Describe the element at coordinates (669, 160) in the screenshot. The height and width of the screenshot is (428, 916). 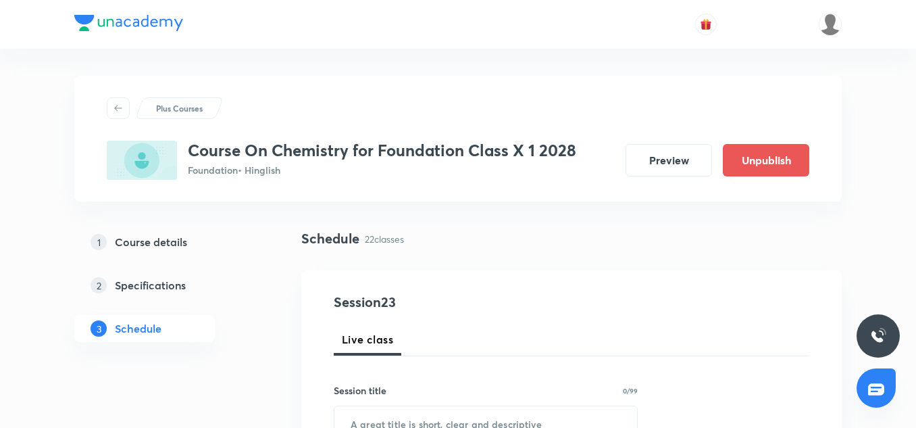
I see `button: Preview` at that location.